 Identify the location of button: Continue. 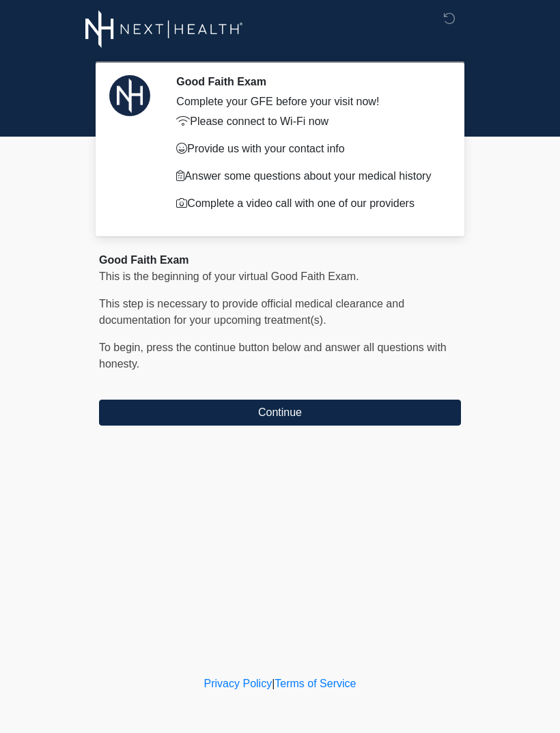
(280, 413).